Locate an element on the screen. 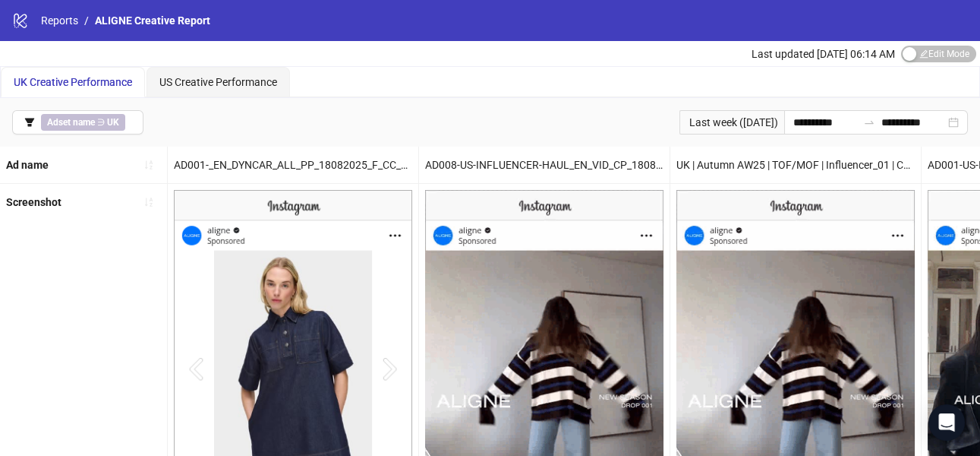  span: filter is located at coordinates (29, 123).